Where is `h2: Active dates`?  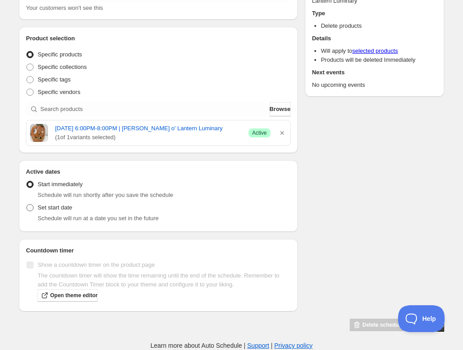
h2: Active dates is located at coordinates (158, 172).